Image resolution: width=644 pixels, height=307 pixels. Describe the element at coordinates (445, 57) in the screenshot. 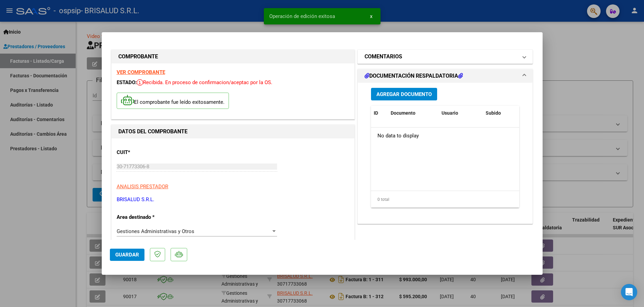

I see `mat-expansion-panel-header: COMENTARIOS` at that location.